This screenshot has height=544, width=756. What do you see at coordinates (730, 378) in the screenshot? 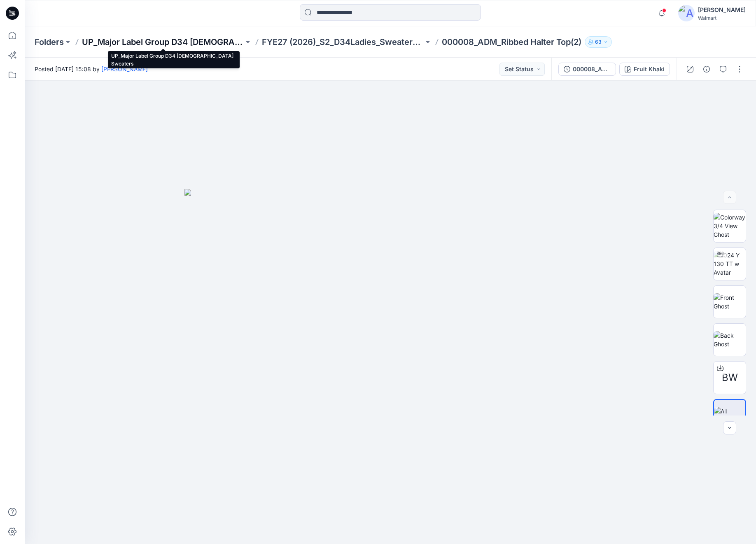
I see `span: BW` at bounding box center [730, 378].